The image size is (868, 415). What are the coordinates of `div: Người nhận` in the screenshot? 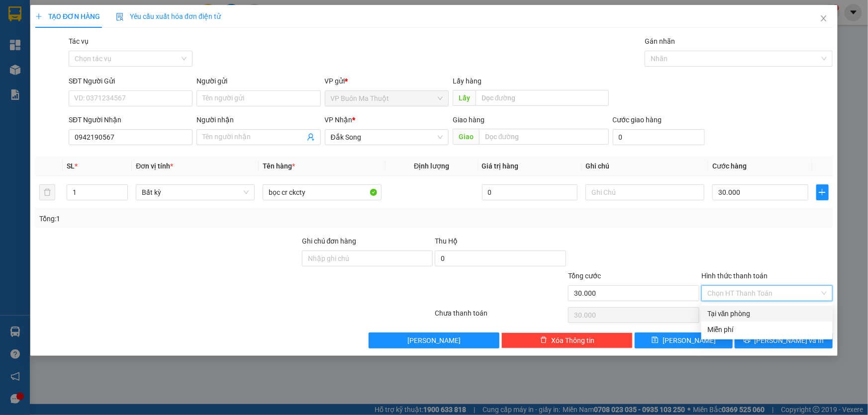 It's located at (258, 120).